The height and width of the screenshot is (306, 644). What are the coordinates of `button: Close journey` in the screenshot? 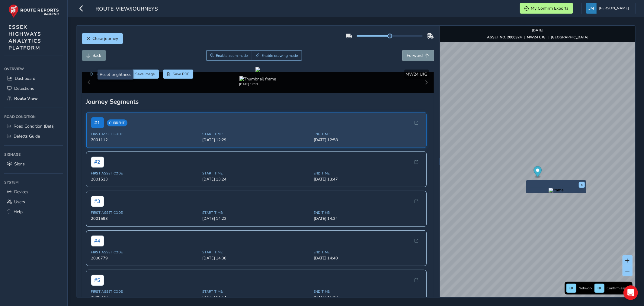 It's located at (102, 39).